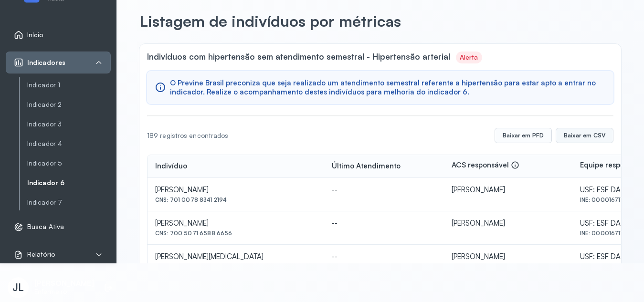 The width and height of the screenshot is (644, 302). Describe the element at coordinates (171, 166) in the screenshot. I see `div: Indivíduo` at that location.